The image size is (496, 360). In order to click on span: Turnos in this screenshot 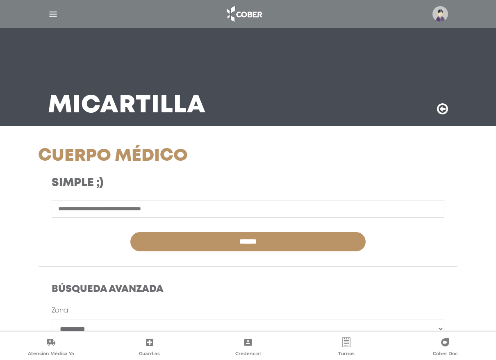, I will do `click(346, 354)`.